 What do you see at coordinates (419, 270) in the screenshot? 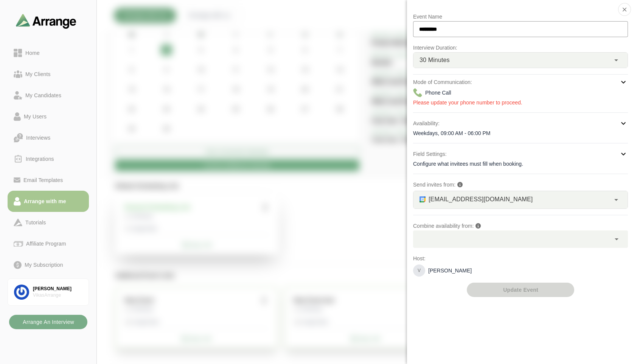
I see `div: V` at bounding box center [419, 270].